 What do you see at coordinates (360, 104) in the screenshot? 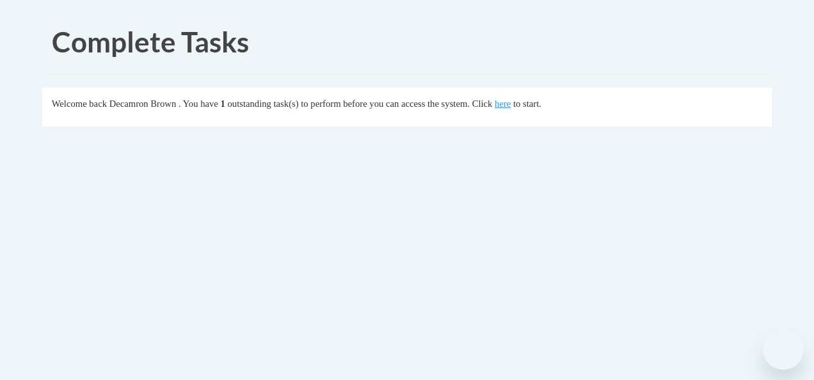
I see `span: outstanding task(s) to perform before you can access the system. Click` at bounding box center [360, 104].